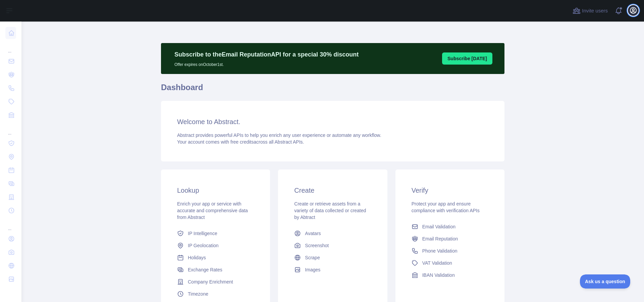  What do you see at coordinates (450, 239) in the screenshot?
I see `a: Email Reputation` at bounding box center [450, 239].